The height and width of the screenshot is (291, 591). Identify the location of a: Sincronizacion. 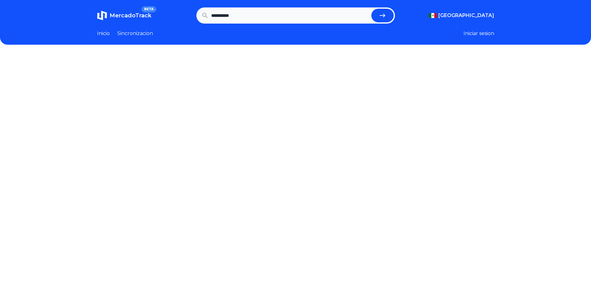
(135, 34).